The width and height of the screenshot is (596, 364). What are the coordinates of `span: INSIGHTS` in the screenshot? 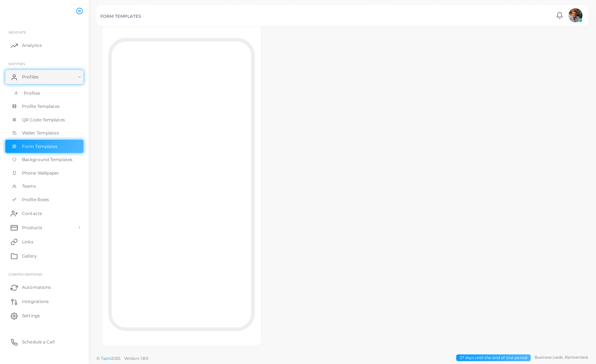 It's located at (17, 32).